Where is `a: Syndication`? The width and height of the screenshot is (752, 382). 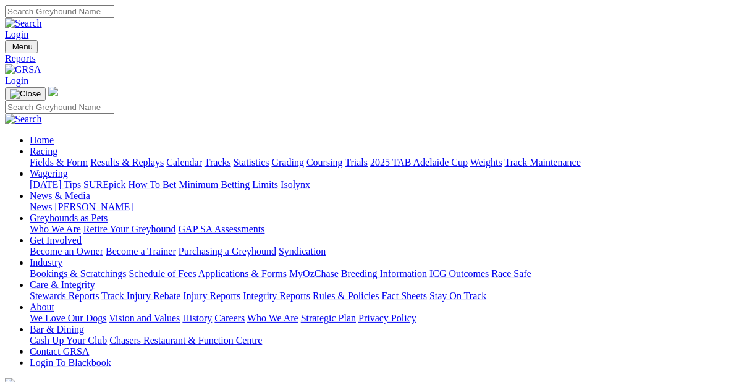 a: Syndication is located at coordinates (302, 251).